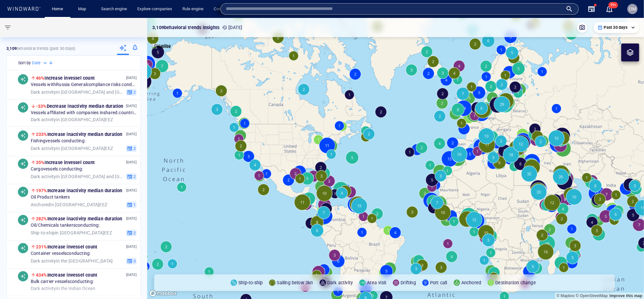  I want to click on div: Past 30 days, so click(616, 28).